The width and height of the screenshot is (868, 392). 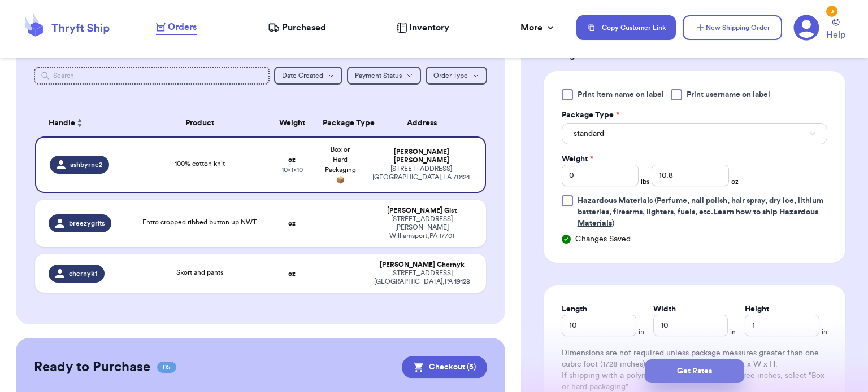 I want to click on h2: Ready to Purchase, so click(x=92, y=367).